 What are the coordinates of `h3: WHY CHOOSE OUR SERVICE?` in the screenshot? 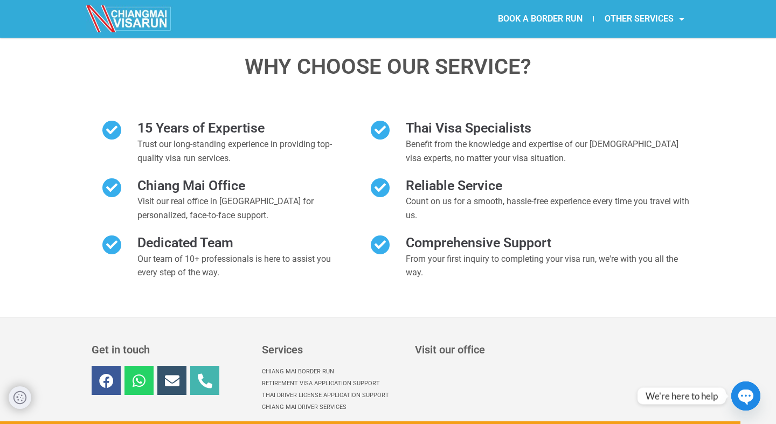 It's located at (388, 67).